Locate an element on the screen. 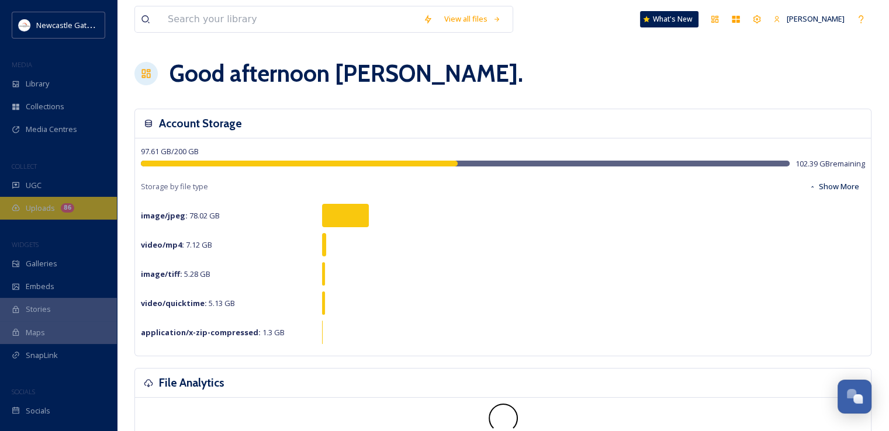  span: 102.39 GB remaining is located at coordinates (830, 164).